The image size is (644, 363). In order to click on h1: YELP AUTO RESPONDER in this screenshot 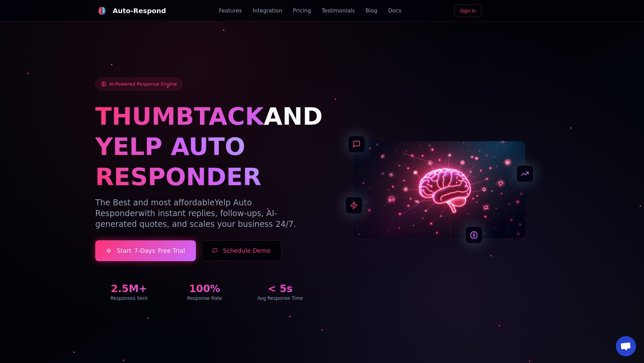, I will do `click(205, 162)`.